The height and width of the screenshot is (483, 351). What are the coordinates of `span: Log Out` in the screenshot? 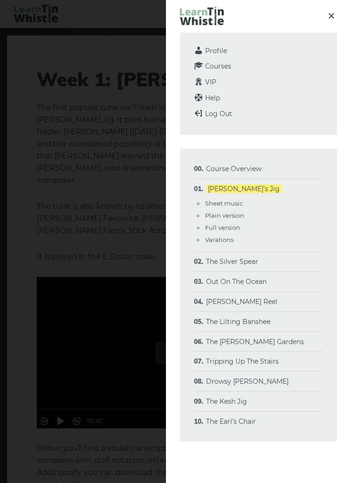 It's located at (218, 114).